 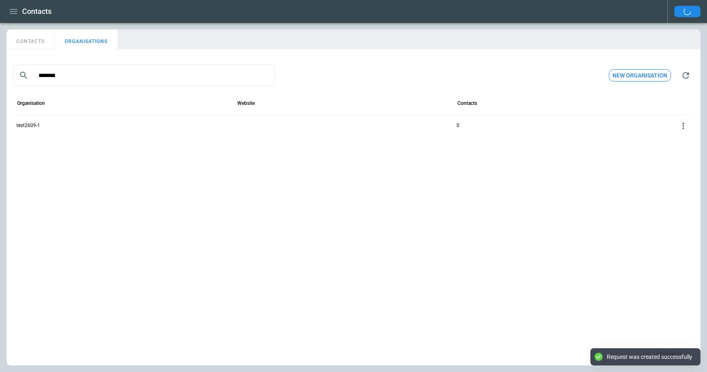 What do you see at coordinates (467, 103) in the screenshot?
I see `div: Contacts` at bounding box center [467, 103].